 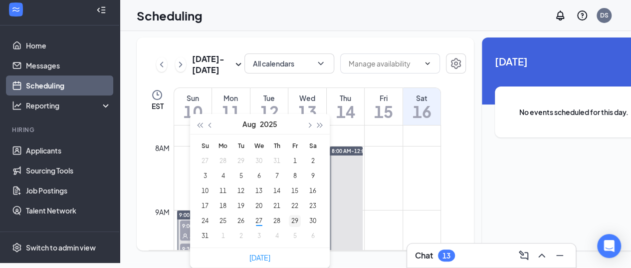 What do you see at coordinates (68, 45) in the screenshot?
I see `a: Home` at bounding box center [68, 45].